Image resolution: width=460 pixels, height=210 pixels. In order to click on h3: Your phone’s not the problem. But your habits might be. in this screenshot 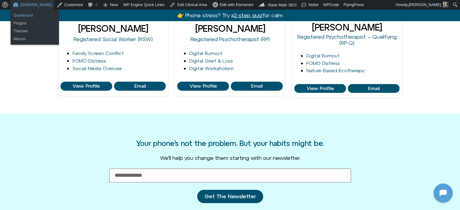, I will do `click(230, 143)`.